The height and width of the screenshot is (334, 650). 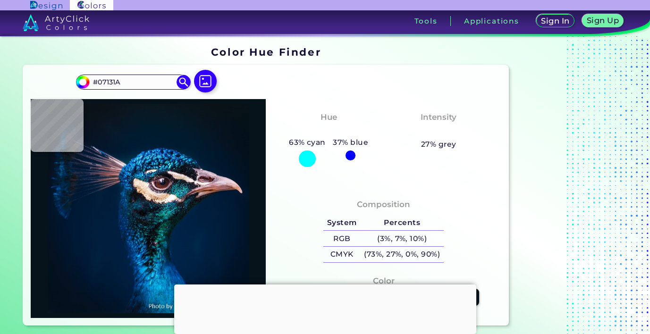 I want to click on h5: (3%, 7%, 10%), so click(x=402, y=238).